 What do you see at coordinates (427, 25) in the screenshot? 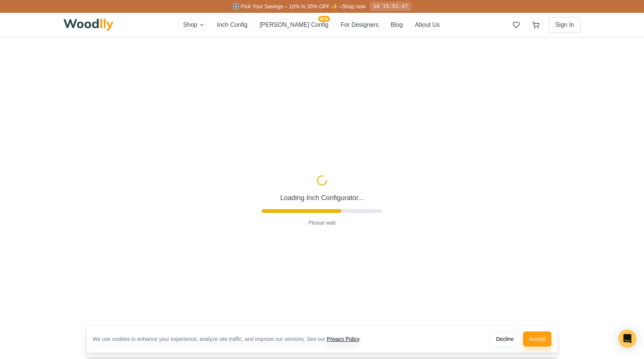
I see `button: About Us` at bounding box center [427, 25].